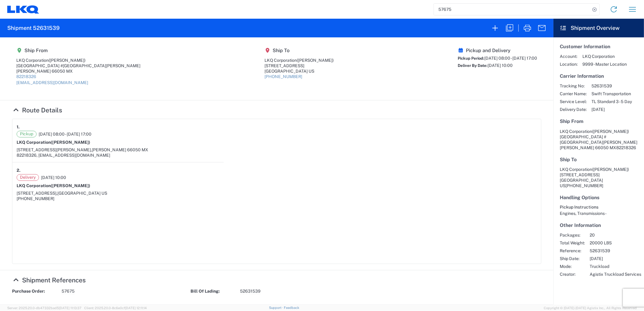  Describe the element at coordinates (291, 308) in the screenshot. I see `a: Feedback` at that location.